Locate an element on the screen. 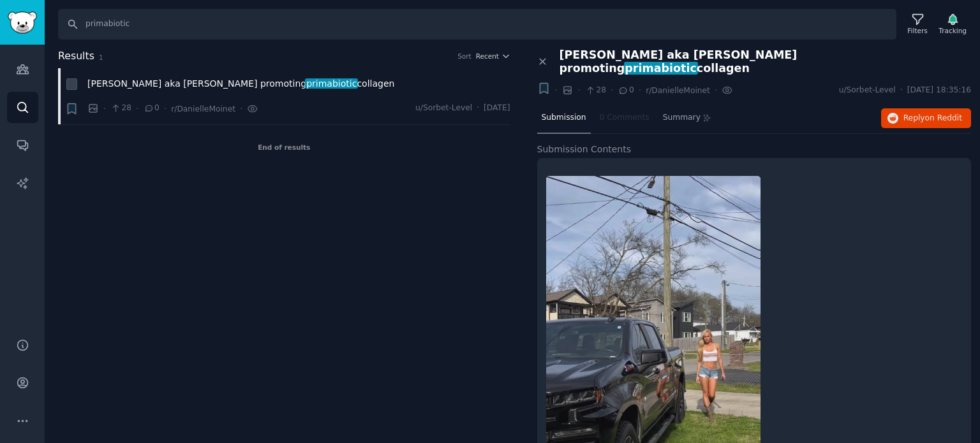  div: Tracking is located at coordinates (953, 31).